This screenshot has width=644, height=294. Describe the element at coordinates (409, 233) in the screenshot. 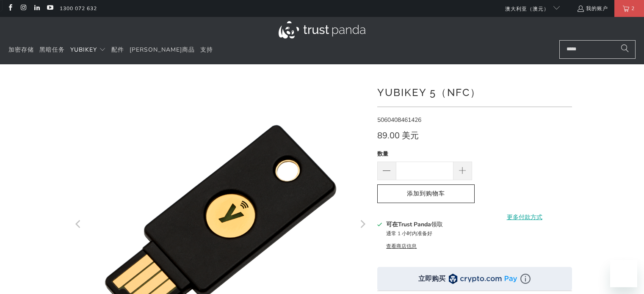

I see `font: 通常 1 小时内准备好` at that location.